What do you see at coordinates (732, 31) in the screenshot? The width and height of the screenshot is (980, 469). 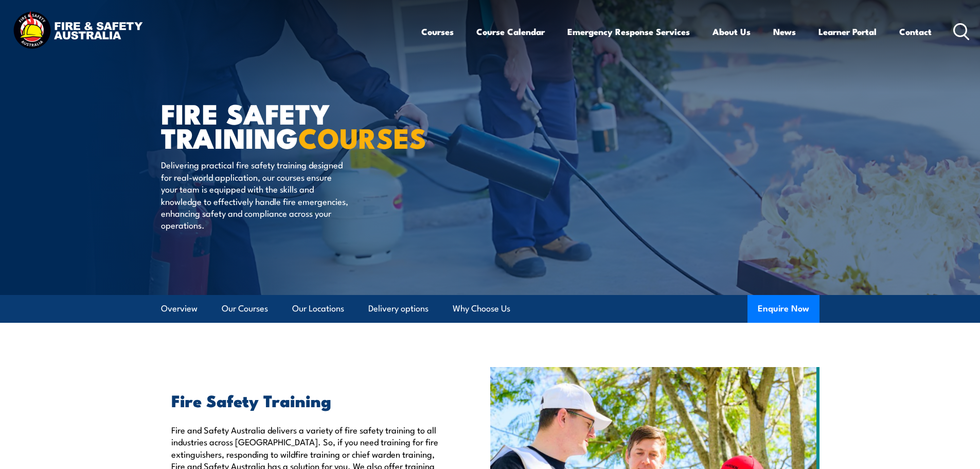 I see `a: About Us` at bounding box center [732, 31].